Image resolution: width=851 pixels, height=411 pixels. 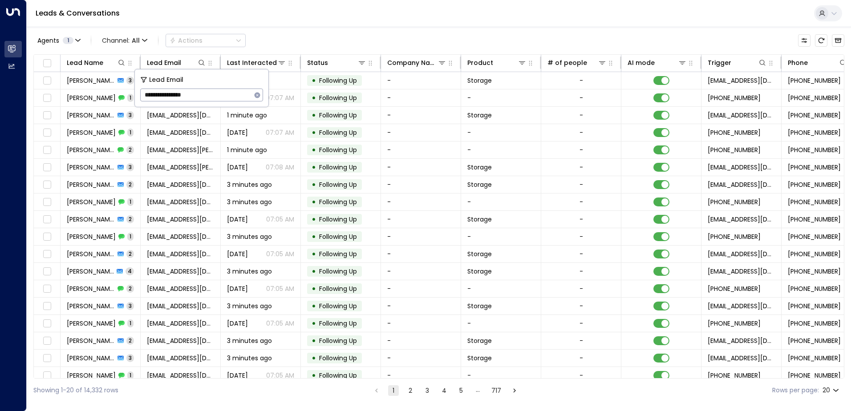 I want to click on span: Archie Tulk, so click(x=91, y=202).